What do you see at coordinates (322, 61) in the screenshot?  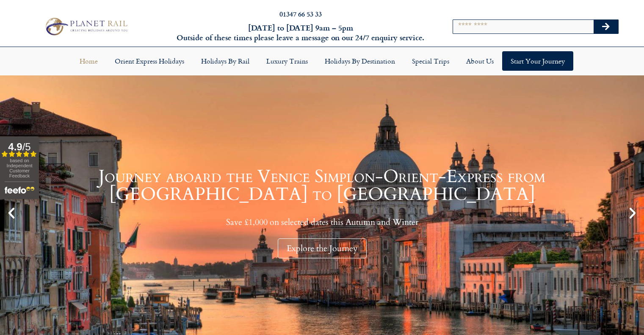 I see `nav: Menu` at bounding box center [322, 61].